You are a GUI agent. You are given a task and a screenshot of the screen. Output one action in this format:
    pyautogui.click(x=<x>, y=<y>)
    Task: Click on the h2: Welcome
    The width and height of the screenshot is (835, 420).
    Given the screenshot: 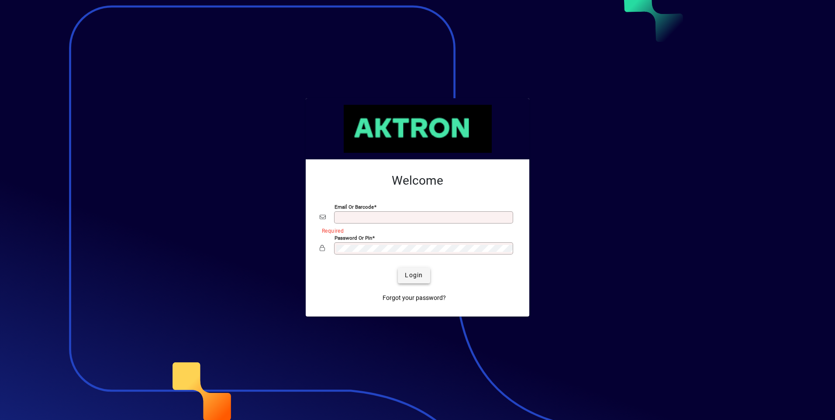 What is the action you would take?
    pyautogui.click(x=418, y=181)
    